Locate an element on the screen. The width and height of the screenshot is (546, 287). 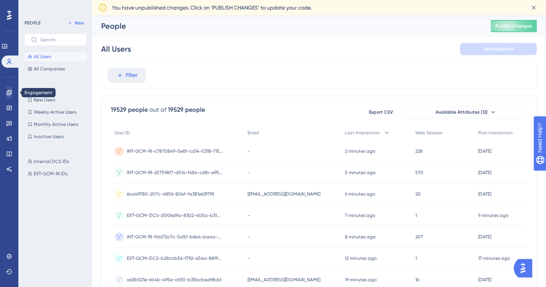
button: Save Segment is located at coordinates (498, 49).